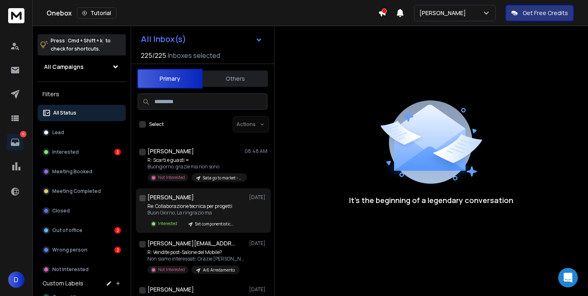 This screenshot has height=296, width=588. What do you see at coordinates (82, 133) in the screenshot?
I see `button: Lead` at bounding box center [82, 133].